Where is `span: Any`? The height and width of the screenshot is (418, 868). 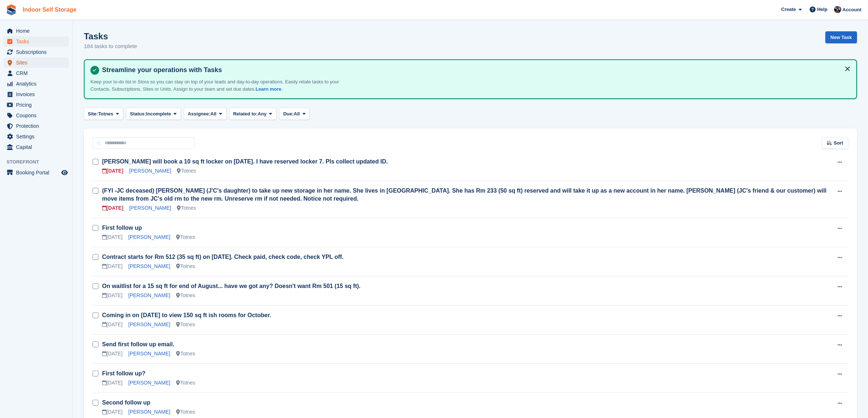 span: Any is located at coordinates (262, 114).